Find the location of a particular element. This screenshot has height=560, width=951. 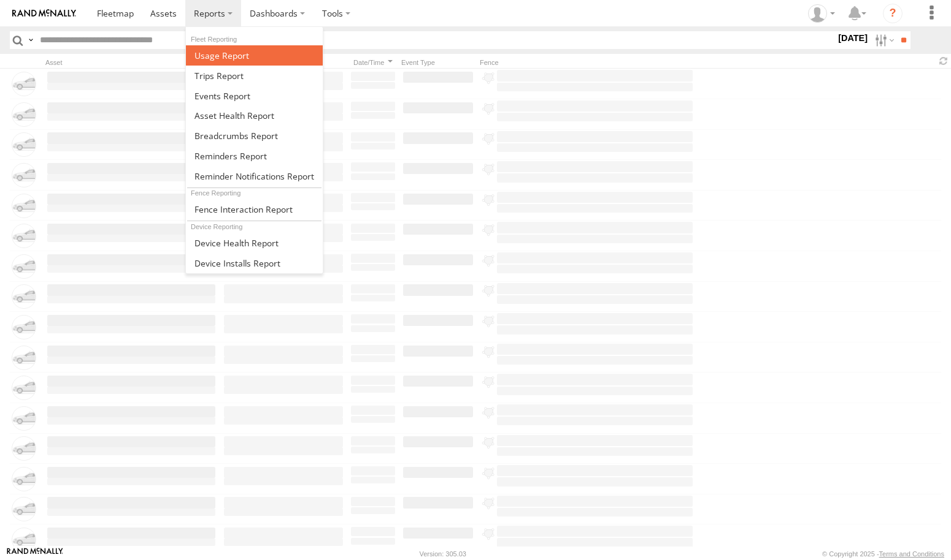

a: Full Events Report is located at coordinates (254, 96).